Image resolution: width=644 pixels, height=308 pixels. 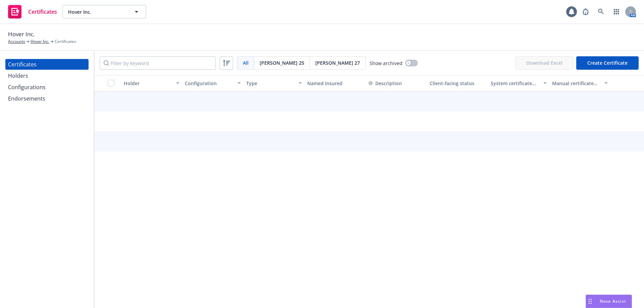 What do you see at coordinates (544, 63) in the screenshot?
I see `span: Download Excel` at bounding box center [544, 63].